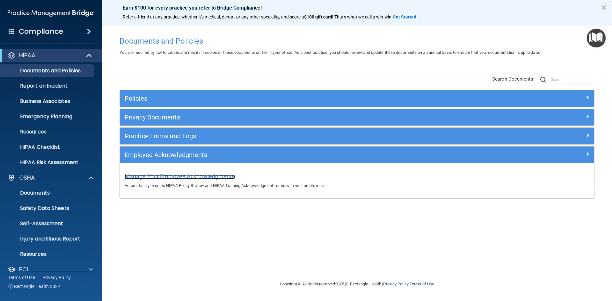  Describe the element at coordinates (47, 208) in the screenshot. I see `p: Safety Data Sheets` at that location.